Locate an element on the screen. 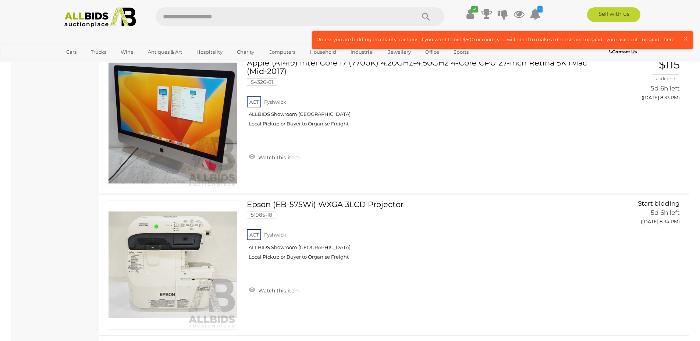 Image resolution: width=700 pixels, height=341 pixels. i: 1 is located at coordinates (540, 9).